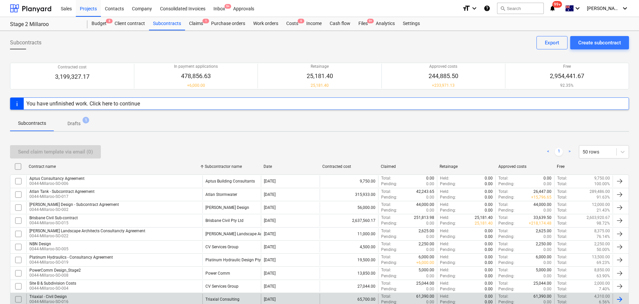 The width and height of the screenshot is (639, 304). I want to click on p: Contracted cost, so click(72, 67).